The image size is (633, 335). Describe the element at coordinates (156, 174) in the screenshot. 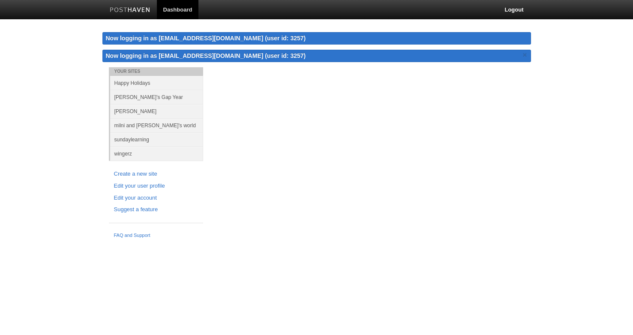

I see `a: Create a new site` at that location.